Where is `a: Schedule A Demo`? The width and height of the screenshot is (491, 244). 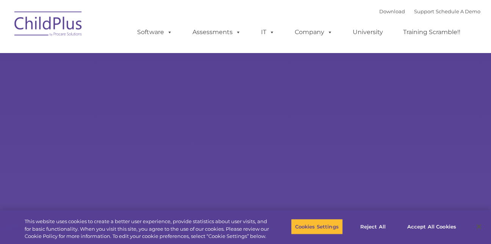 a: Schedule A Demo is located at coordinates (458, 11).